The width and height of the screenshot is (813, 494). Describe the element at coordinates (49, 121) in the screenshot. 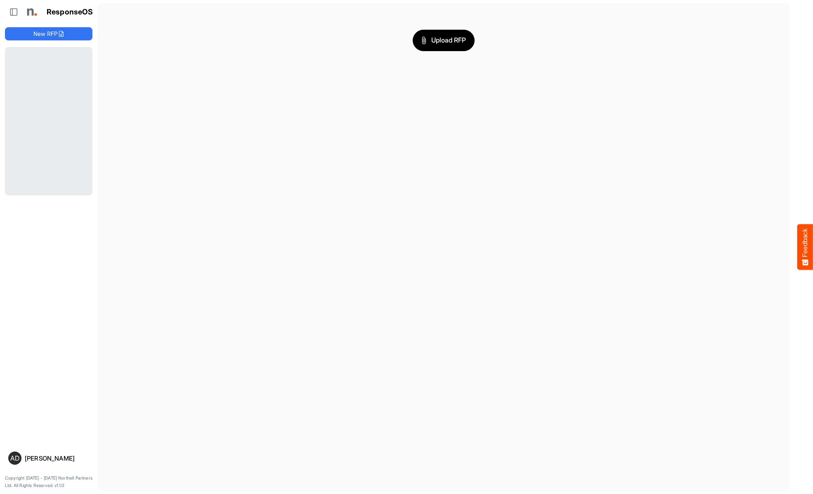

I see `div: Loading...` at that location.